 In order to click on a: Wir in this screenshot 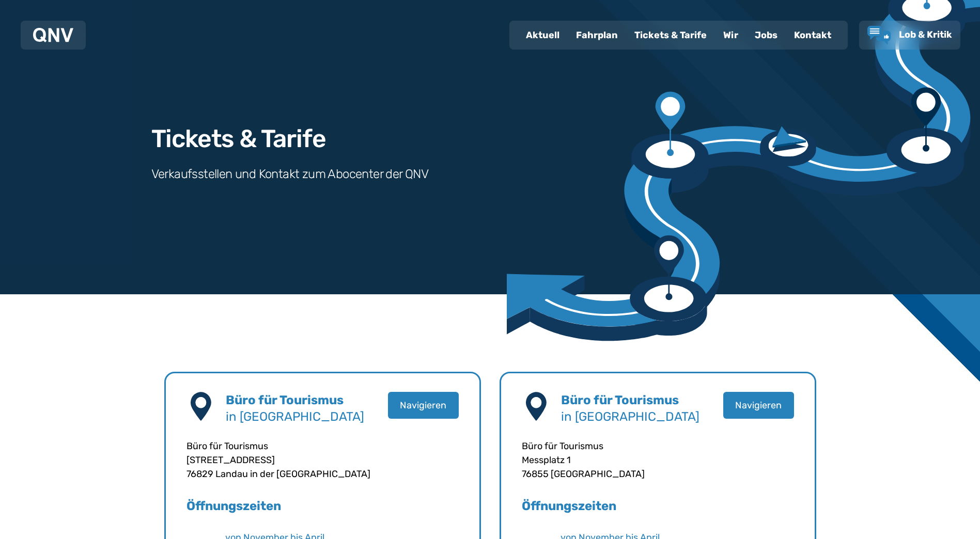, I will do `click(731, 35)`.